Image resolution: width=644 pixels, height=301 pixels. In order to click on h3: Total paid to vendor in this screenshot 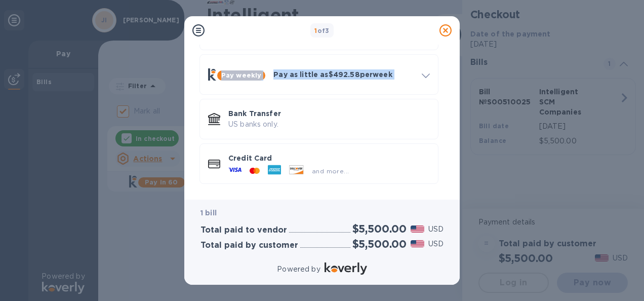, I will do `click(243, 230)`.